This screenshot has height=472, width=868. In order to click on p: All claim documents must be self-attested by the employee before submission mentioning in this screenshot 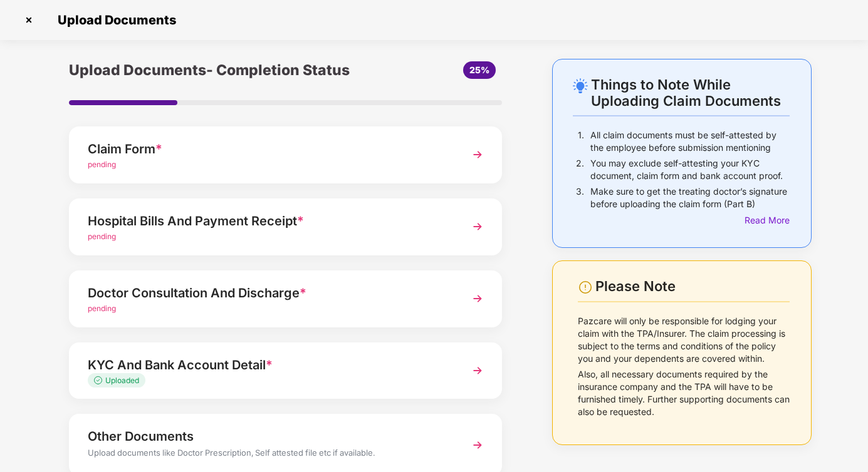, I will do `click(690, 142)`.